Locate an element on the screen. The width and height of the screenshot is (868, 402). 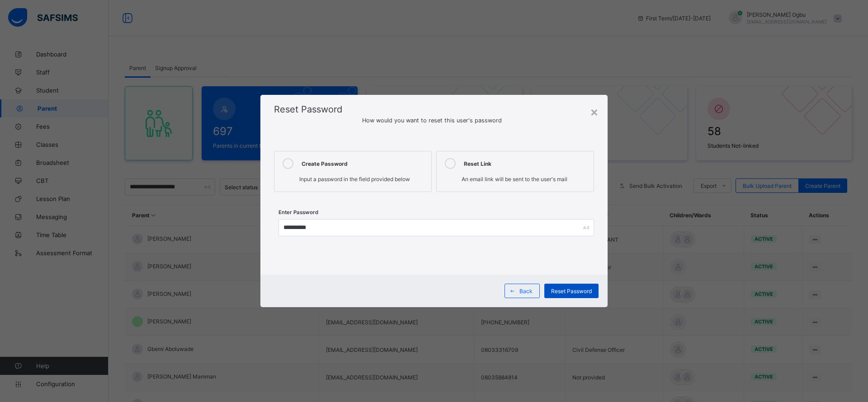
span: Input a password in the field provided below is located at coordinates (355, 179).